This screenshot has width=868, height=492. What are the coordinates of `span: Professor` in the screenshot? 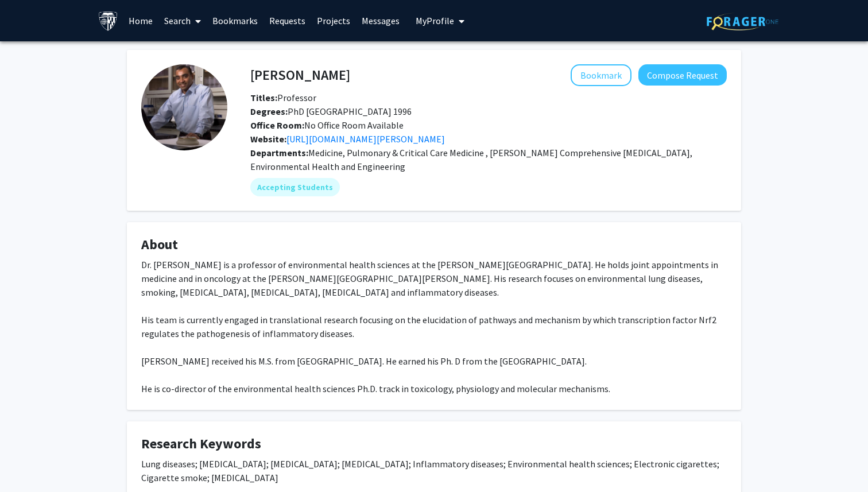 It's located at (283, 98).